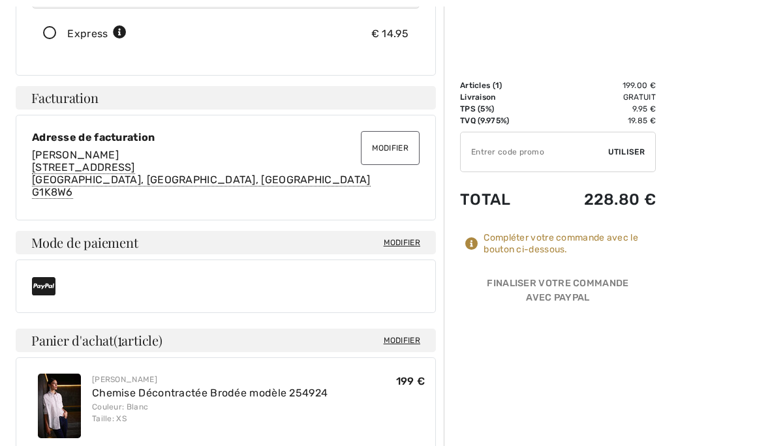  Describe the element at coordinates (501, 121) in the screenshot. I see `td: TVQ (9.975%)` at that location.